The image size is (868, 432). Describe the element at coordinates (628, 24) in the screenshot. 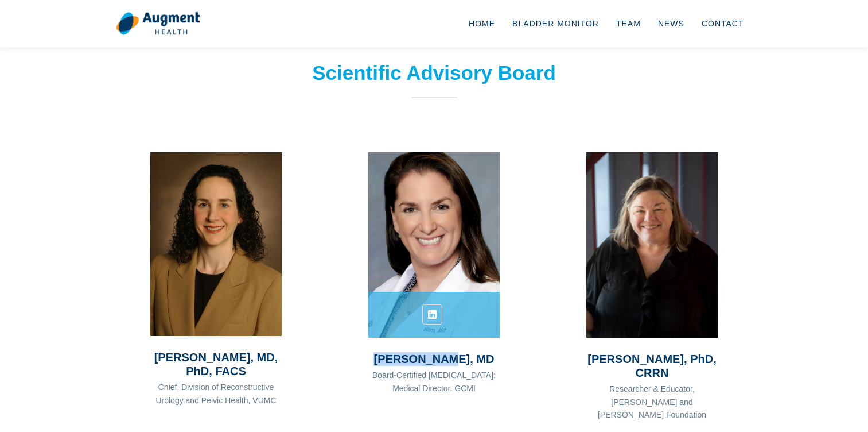

I see `a: Team` at that location.